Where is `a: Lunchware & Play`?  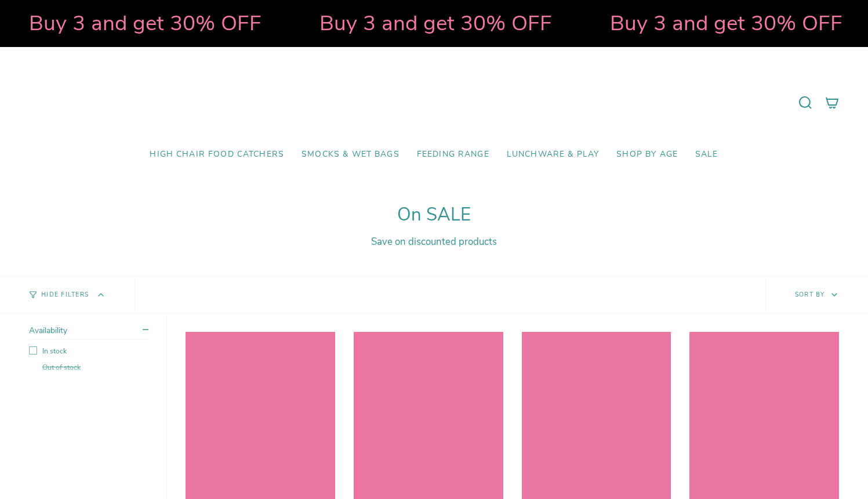
a: Lunchware & Play is located at coordinates (552, 154).